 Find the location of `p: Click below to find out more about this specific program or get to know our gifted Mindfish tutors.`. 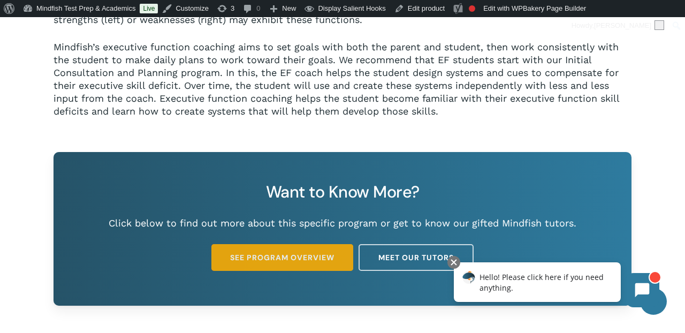

p: Click below to find out more about this specific program or get to know our gifted Mindfish tutors. is located at coordinates (342, 223).